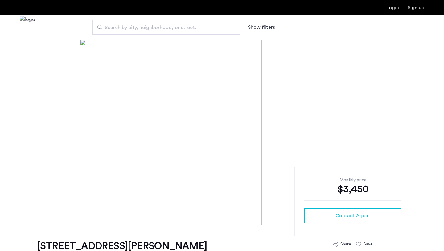 The width and height of the screenshot is (444, 251). What do you see at coordinates (27, 27) in the screenshot?
I see `img: logo` at bounding box center [27, 27].